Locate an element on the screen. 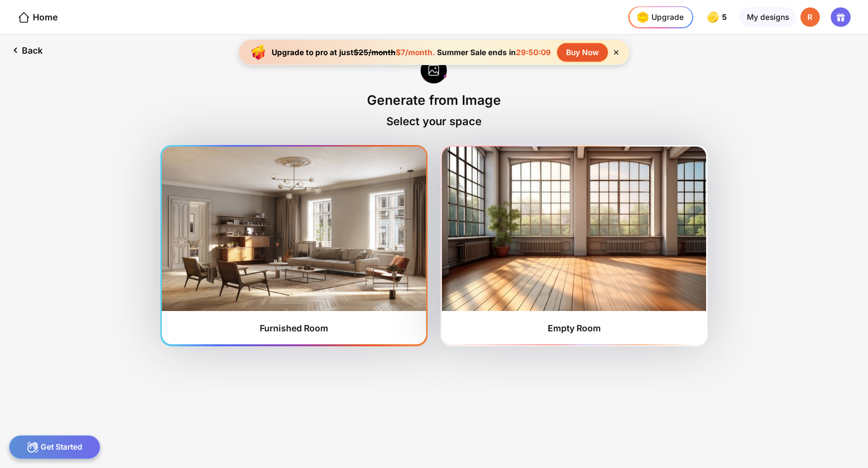  div: Upgrade is located at coordinates (658, 17).